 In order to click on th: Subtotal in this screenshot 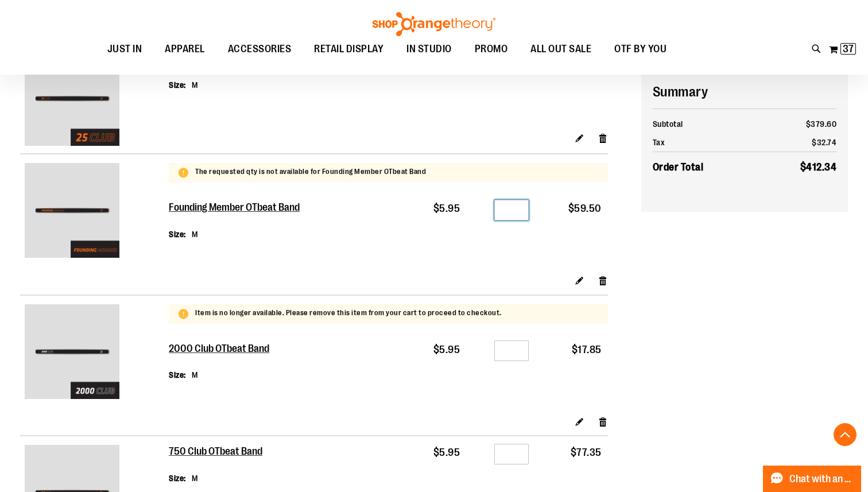, I will do `click(707, 124)`.